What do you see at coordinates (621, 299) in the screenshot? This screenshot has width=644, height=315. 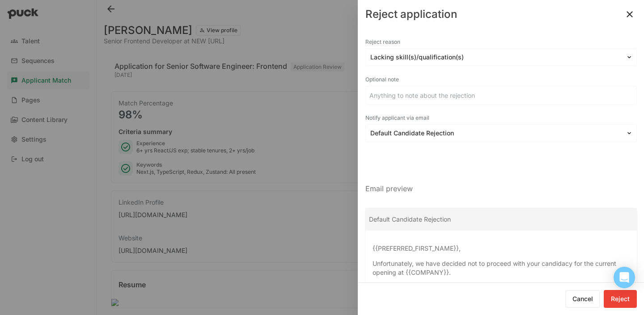 I see `button: Reject` at bounding box center [621, 299].